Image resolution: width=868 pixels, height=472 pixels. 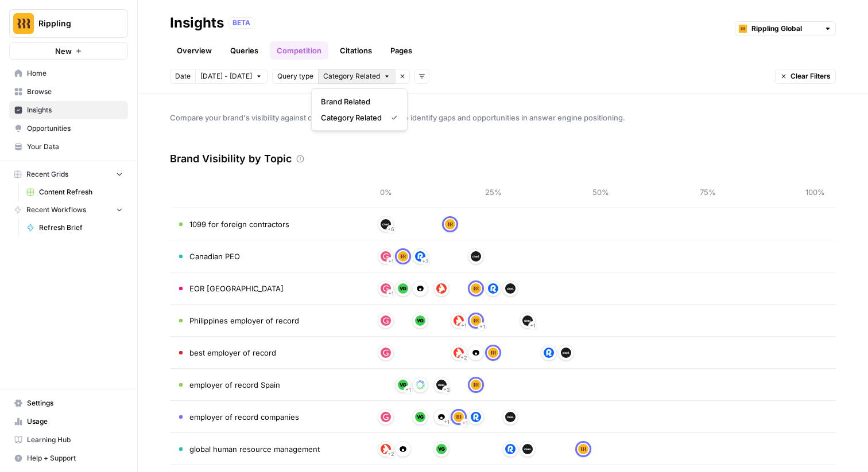 I want to click on span: Learning Hub, so click(x=75, y=441).